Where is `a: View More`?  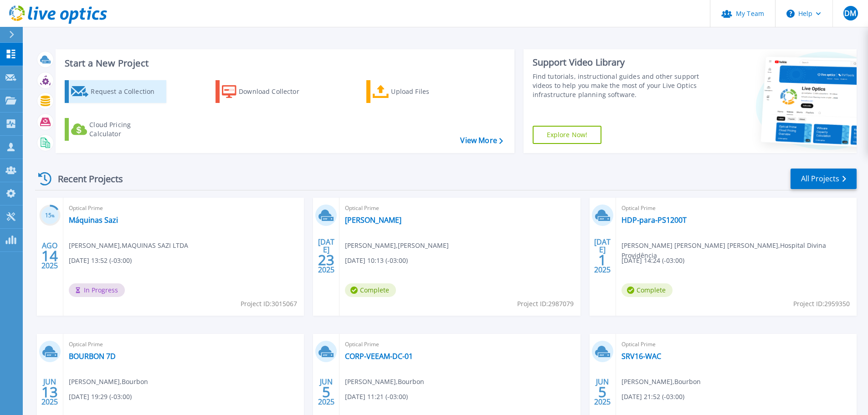 a: View More is located at coordinates (481, 140).